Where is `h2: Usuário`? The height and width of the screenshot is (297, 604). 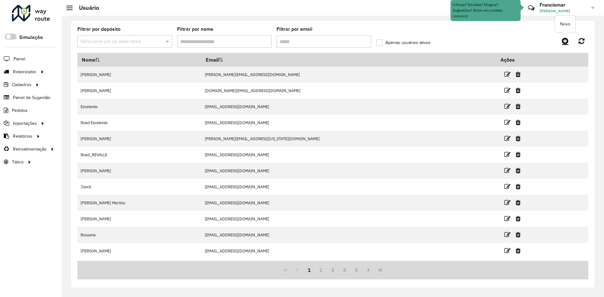
h2: Usuário is located at coordinates (86, 8).